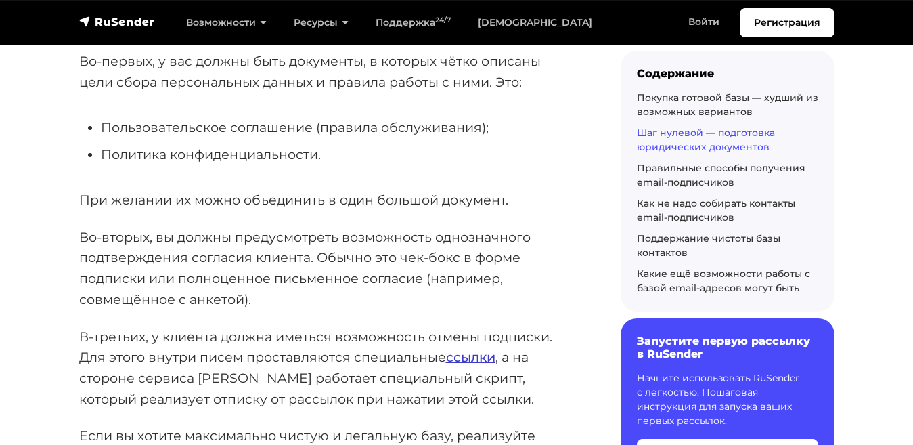  Describe the element at coordinates (727, 104) in the screenshot. I see `a: Покупка готовой базы — худший из возможных вариантов` at that location.